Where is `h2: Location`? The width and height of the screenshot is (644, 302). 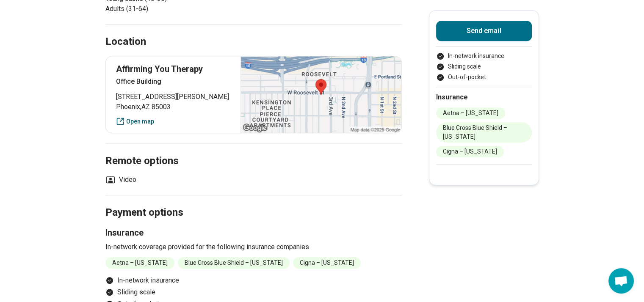 h2: Location is located at coordinates (126, 42).